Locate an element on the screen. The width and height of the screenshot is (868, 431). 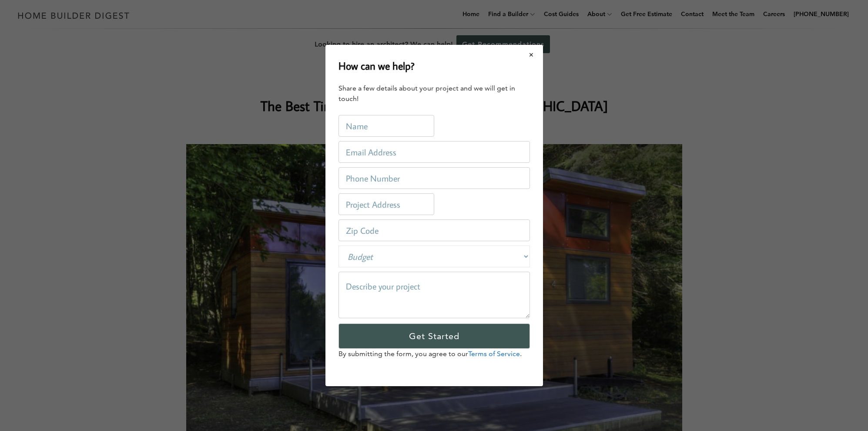
div: Share a few details about your project and we will get in touch! is located at coordinates (434, 94).